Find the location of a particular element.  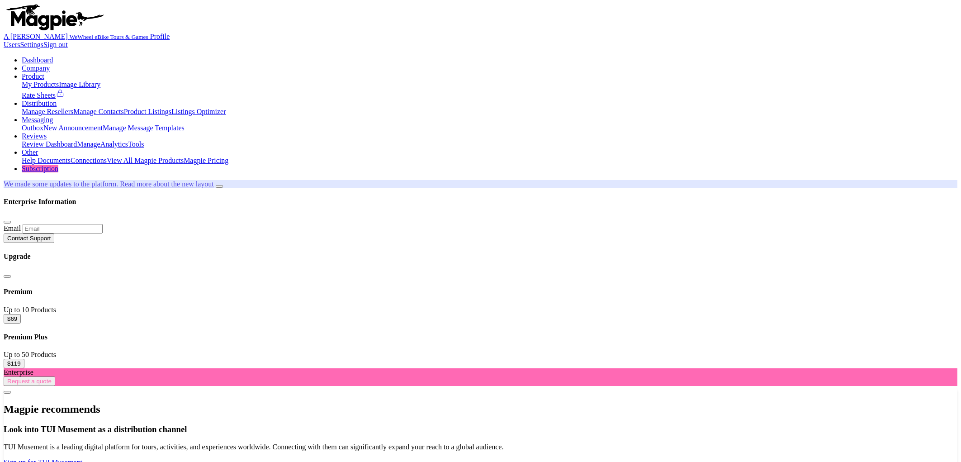

a: Listings Optimizer is located at coordinates (198, 111).